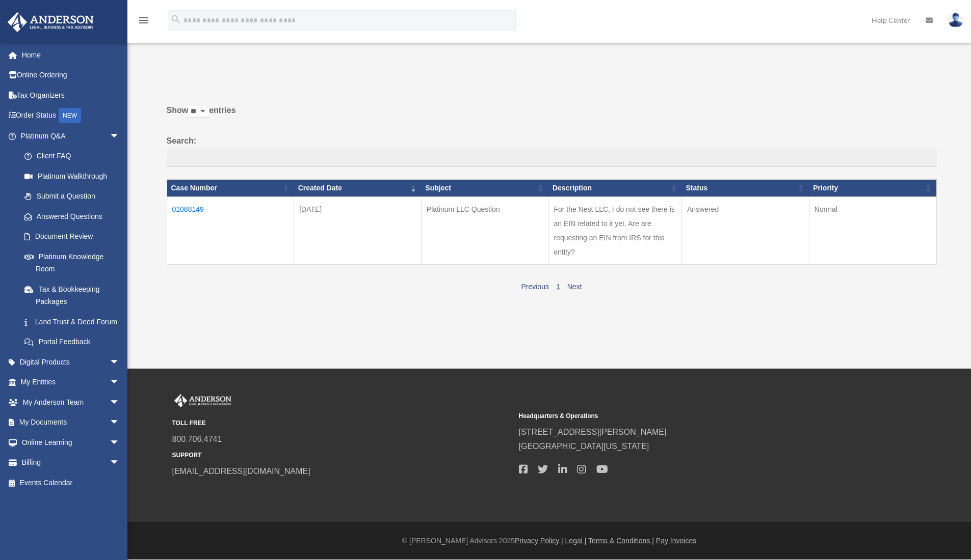  What do you see at coordinates (70, 76) in the screenshot?
I see `a: Online Ordering` at bounding box center [70, 76].